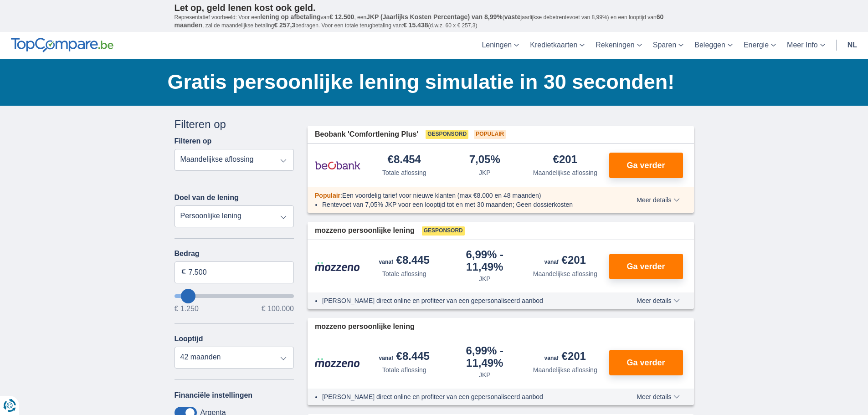  I want to click on img: TopCompare, so click(62, 45).